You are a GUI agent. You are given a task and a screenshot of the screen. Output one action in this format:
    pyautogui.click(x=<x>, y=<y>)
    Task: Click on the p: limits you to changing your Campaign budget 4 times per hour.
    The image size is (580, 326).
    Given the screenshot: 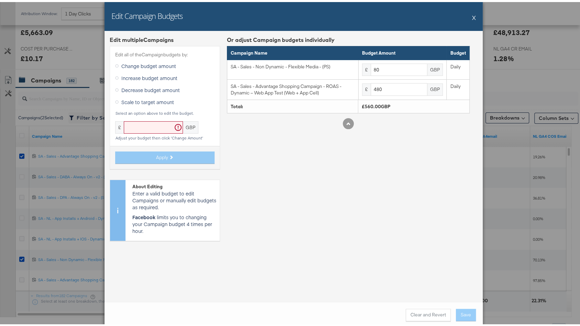 What is the action you would take?
    pyautogui.click(x=174, y=222)
    